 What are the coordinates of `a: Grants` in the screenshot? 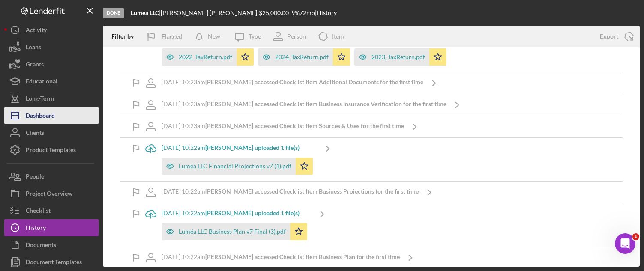 It's located at (52, 64).